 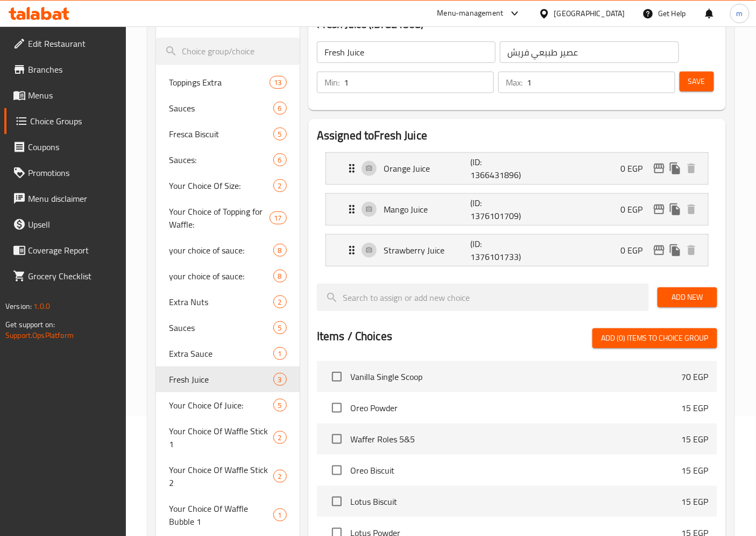 I want to click on div: Sauces:6, so click(x=227, y=160).